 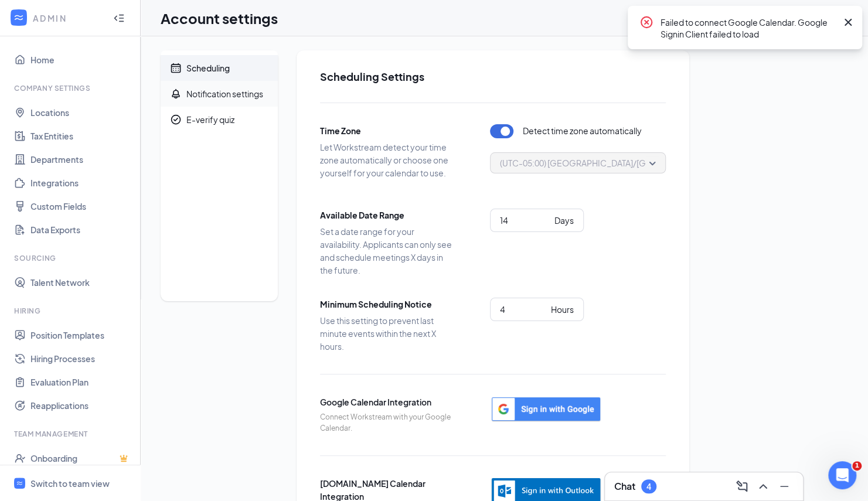 I want to click on a: Hiring Processes, so click(x=80, y=359).